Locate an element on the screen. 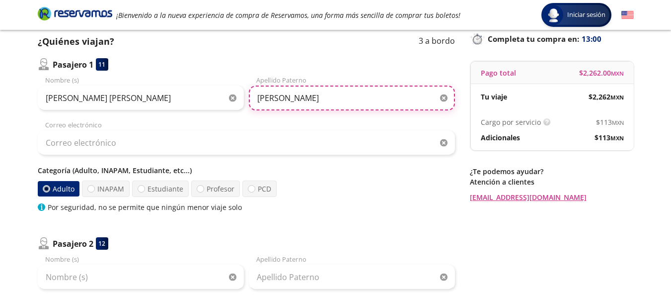 The width and height of the screenshot is (671, 298). span: 13:00 is located at coordinates (592, 39).